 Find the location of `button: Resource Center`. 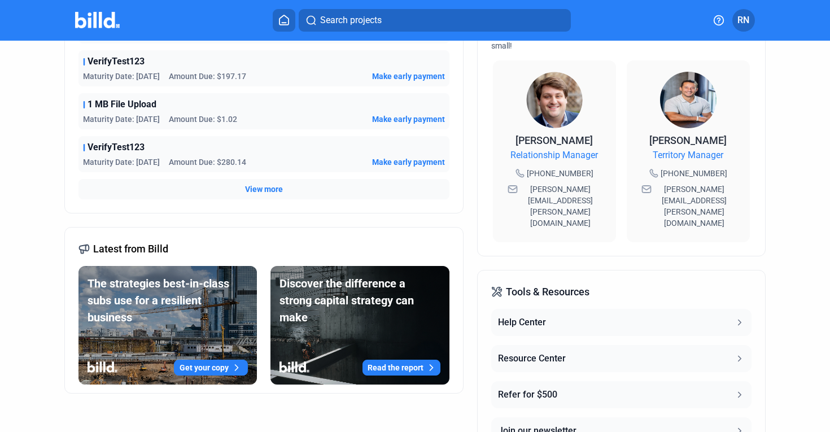

button: Resource Center is located at coordinates (621, 358).